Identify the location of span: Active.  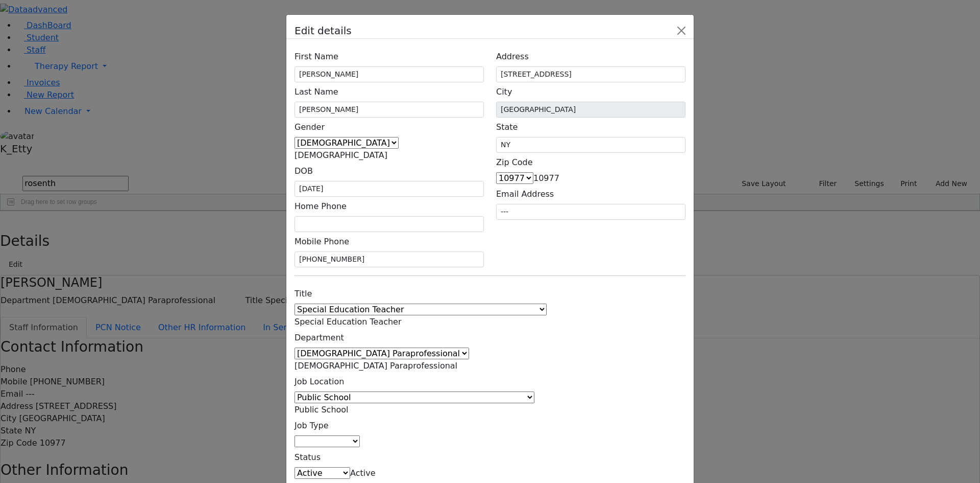
(363, 473).